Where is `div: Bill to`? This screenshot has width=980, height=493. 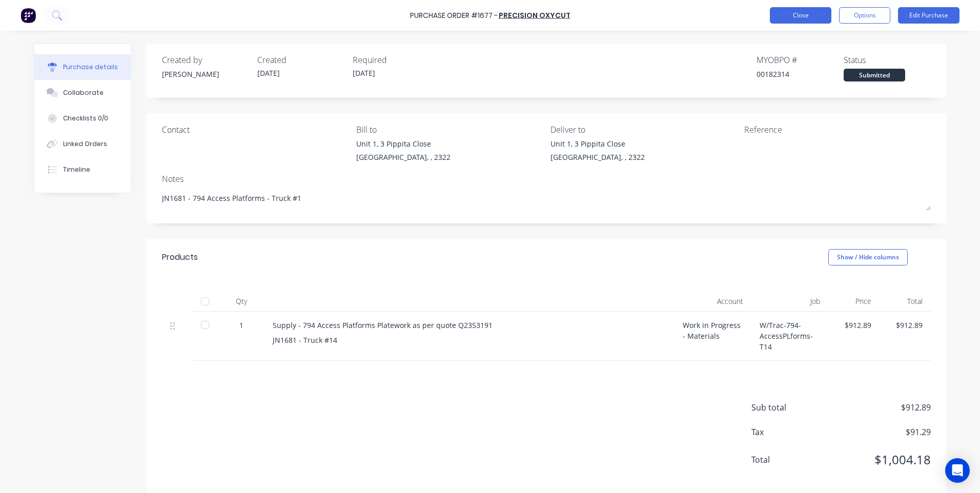
div: Bill to is located at coordinates (449, 130).